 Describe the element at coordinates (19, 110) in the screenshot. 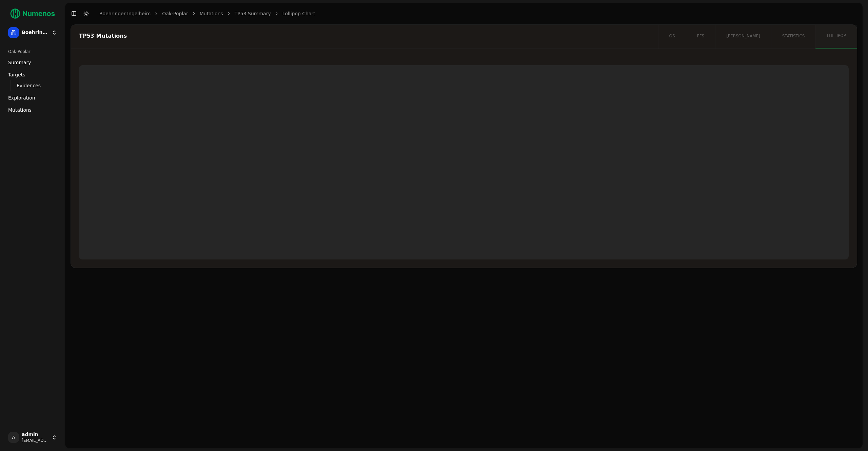

I see `span: Mutations` at that location.